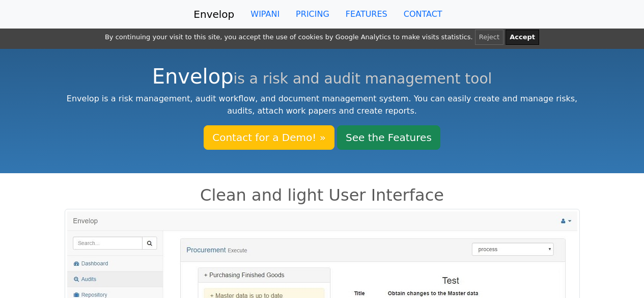 The width and height of the screenshot is (644, 298). Describe the element at coordinates (214, 14) in the screenshot. I see `a: Envelop` at that location.